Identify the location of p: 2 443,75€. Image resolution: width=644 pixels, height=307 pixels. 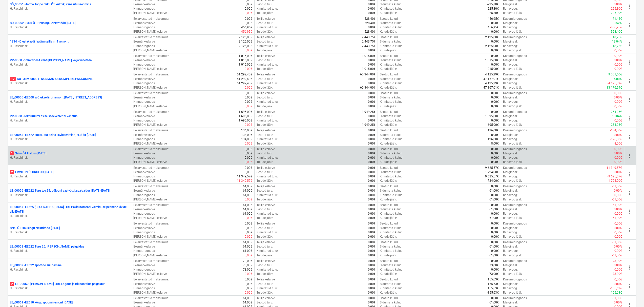
(369, 37).